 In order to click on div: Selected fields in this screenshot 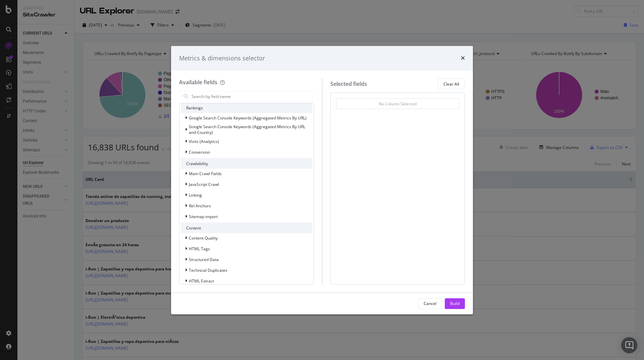, I will do `click(348, 84)`.